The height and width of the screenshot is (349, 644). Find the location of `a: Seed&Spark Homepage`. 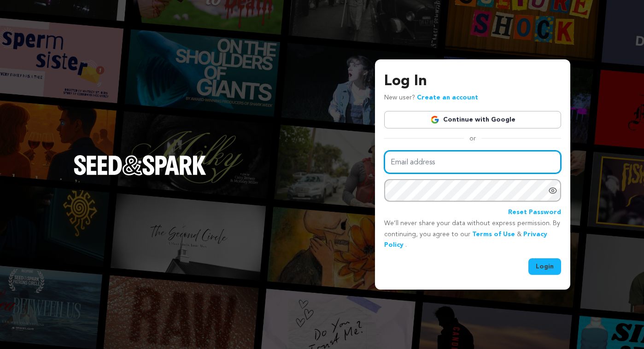

a: Seed&Spark Homepage is located at coordinates (140, 174).